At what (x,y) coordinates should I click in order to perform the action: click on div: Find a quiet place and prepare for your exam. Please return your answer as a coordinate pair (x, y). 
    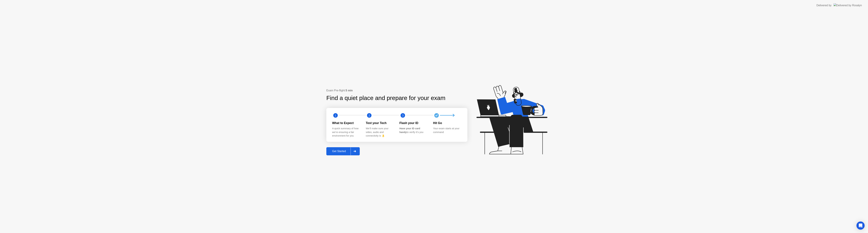
    Looking at the image, I should click on (386, 98).